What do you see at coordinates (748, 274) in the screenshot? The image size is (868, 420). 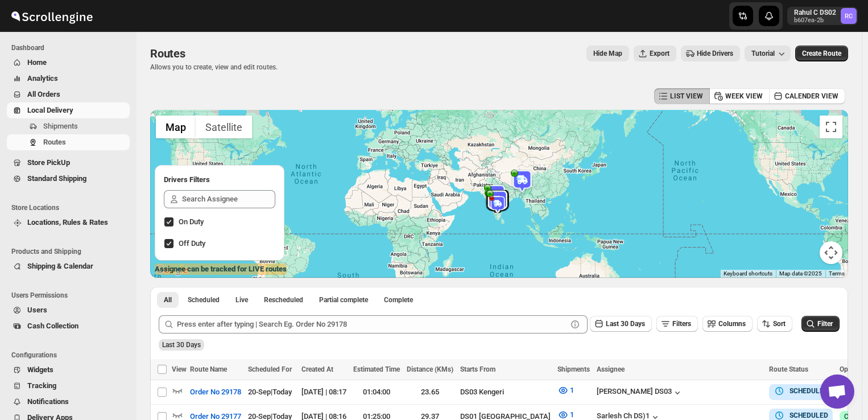 I see `button: Keyboard shortcuts` at bounding box center [748, 274].